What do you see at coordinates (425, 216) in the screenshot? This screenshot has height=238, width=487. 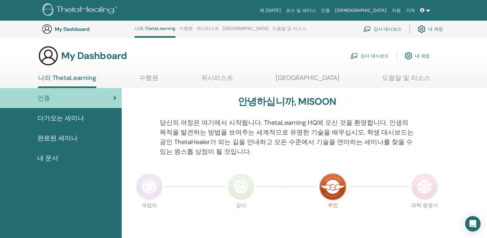 I see `p: 과학 증명서` at bounding box center [425, 216].